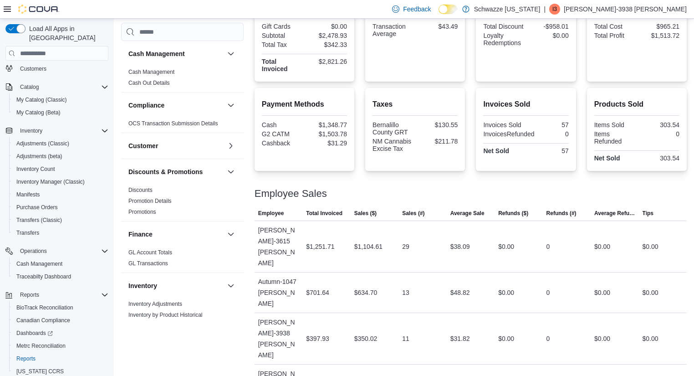 This screenshot has height=376, width=694. Describe the element at coordinates (61, 156) in the screenshot. I see `span: Adjustments (beta)` at that location.